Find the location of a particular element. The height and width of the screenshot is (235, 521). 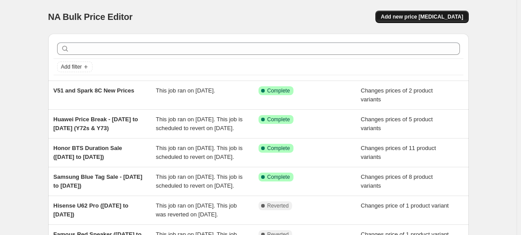

span: Changes price of 1 product variant is located at coordinates (404, 205).